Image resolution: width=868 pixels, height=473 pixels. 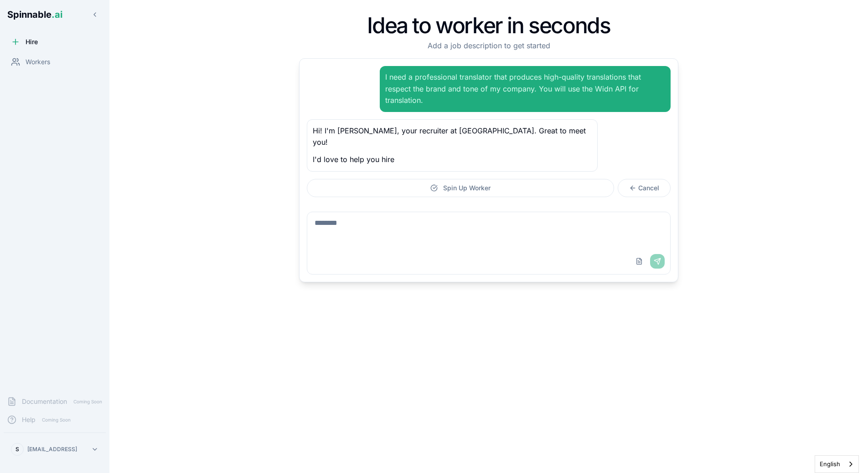 What do you see at coordinates (467, 188) in the screenshot?
I see `span: Spin Up Worker` at bounding box center [467, 188].